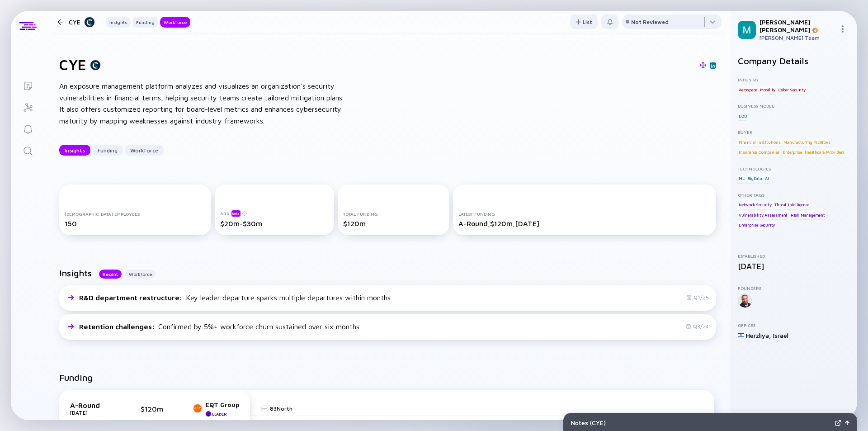 This screenshot has height=431, width=868. Describe the element at coordinates (82, 22) in the screenshot. I see `div: CYE` at that location.